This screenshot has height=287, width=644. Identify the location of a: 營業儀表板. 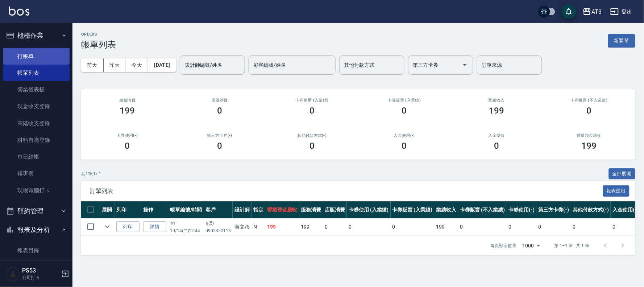
(36, 90).